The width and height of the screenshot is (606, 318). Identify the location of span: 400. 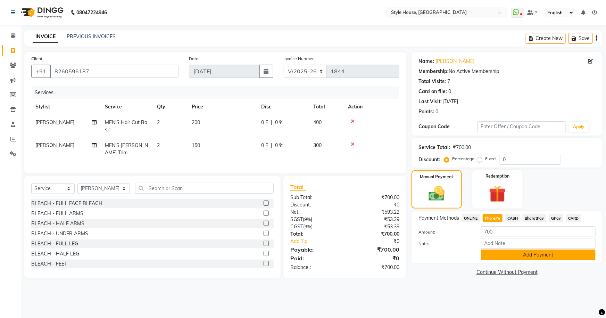
(318, 122).